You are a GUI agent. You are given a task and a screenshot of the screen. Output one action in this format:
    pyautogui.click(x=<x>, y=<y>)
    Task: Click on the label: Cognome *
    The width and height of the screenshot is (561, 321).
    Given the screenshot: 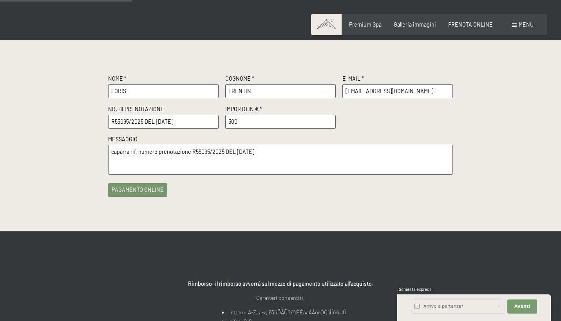 What is the action you would take?
    pyautogui.click(x=281, y=80)
    